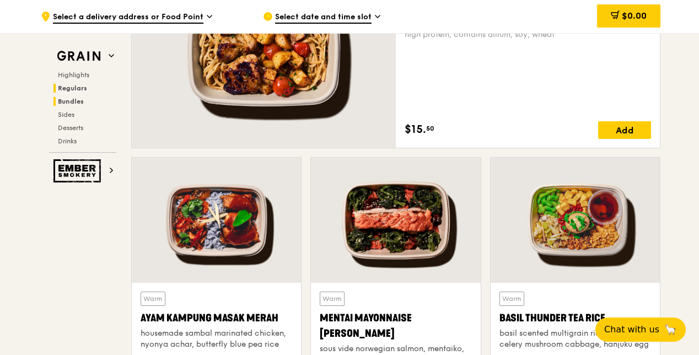 The image size is (699, 355). What do you see at coordinates (634, 15) in the screenshot?
I see `span: $0.00` at bounding box center [634, 15].